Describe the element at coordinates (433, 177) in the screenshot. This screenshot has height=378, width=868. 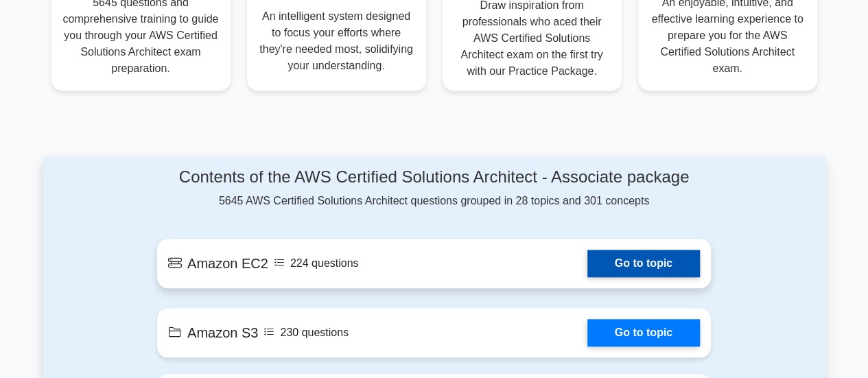
I see `h4: Contents of the AWS Certified Solutions Architect - Associate package` at that location.